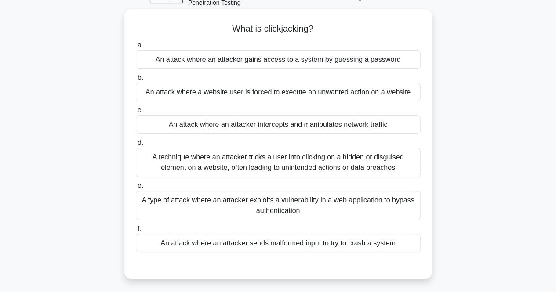 The height and width of the screenshot is (292, 556). What do you see at coordinates (278, 125) in the screenshot?
I see `div: An attack where an attacker intercepts and manipulates network traffic` at bounding box center [278, 125].